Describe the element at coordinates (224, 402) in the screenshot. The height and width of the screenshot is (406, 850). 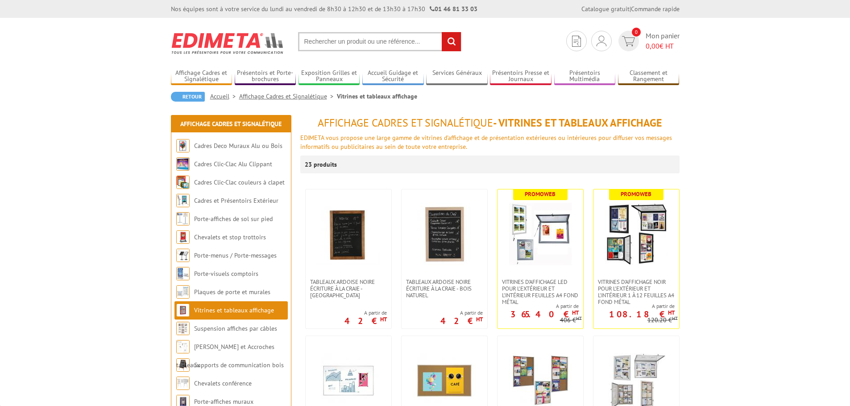
I see `a: Porte-affiches muraux` at that location.